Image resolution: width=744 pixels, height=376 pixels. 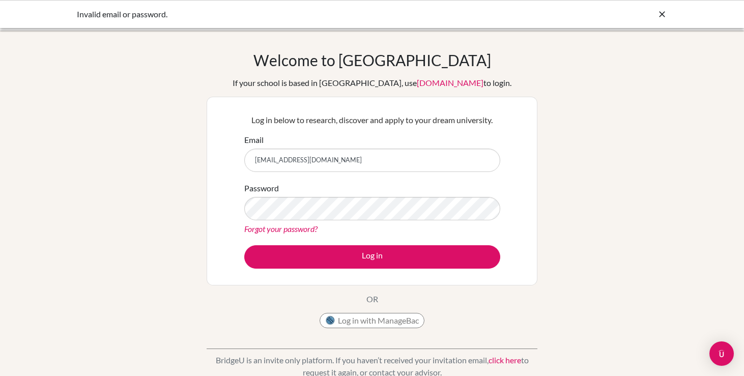 What do you see at coordinates (261, 188) in the screenshot?
I see `label: Password` at bounding box center [261, 188].